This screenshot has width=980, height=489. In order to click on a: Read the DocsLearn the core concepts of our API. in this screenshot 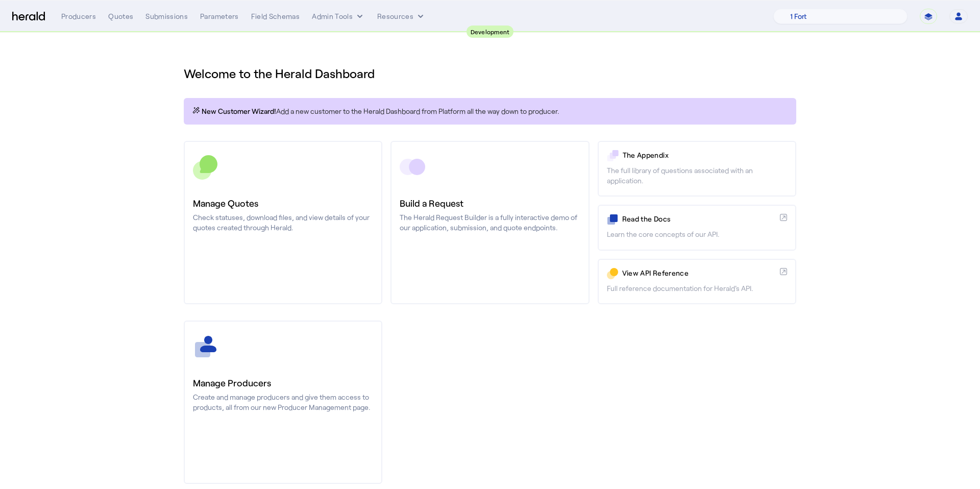, I will do `click(696, 227)`.